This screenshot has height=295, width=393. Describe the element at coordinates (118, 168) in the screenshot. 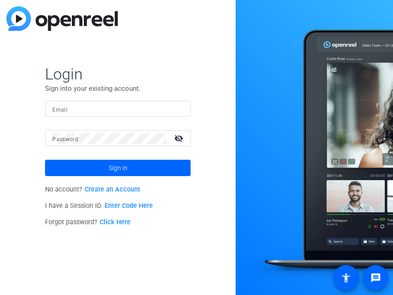

I see `span: Sign in` at that location.